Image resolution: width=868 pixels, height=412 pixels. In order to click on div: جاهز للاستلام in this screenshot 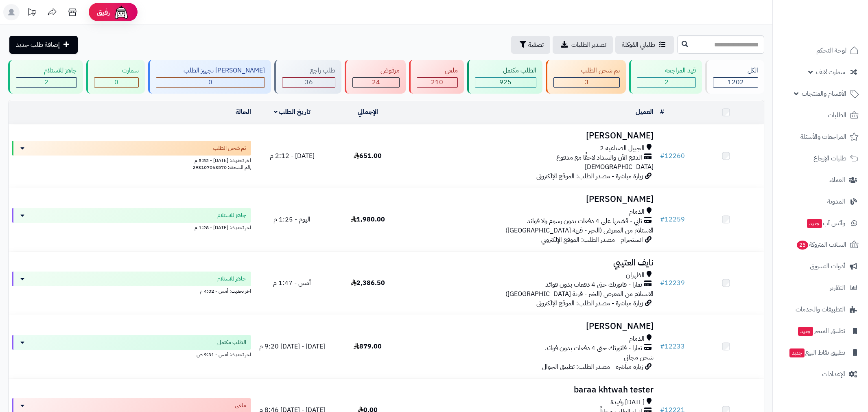, I will do `click(46, 70)`.